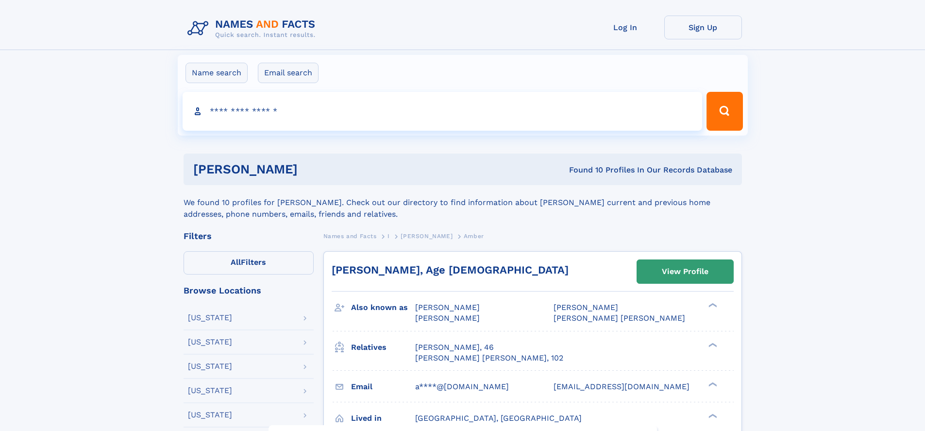 The image size is (925, 431). What do you see at coordinates (350, 236) in the screenshot?
I see `a: Names and Facts` at bounding box center [350, 236].